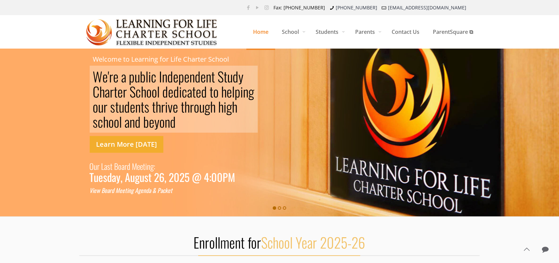  I want to click on a: ParentSquare ⧉, so click(453, 32).